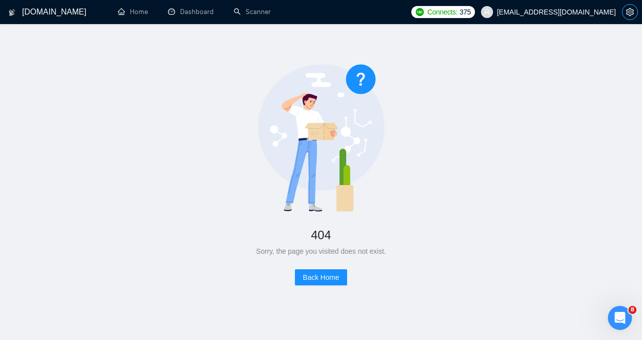 The image size is (642, 340). Describe the element at coordinates (12, 13) in the screenshot. I see `img: logo` at that location.